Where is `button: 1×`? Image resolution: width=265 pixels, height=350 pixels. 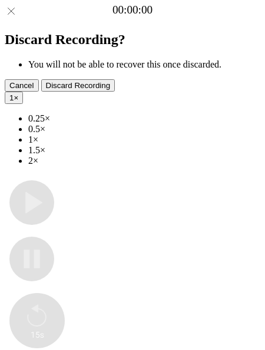
button: 1× is located at coordinates (14, 98).